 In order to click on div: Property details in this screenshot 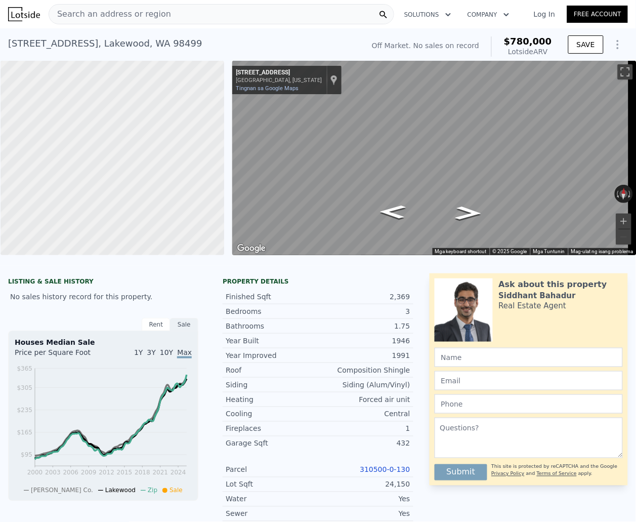, I will do `click(318, 281)`.